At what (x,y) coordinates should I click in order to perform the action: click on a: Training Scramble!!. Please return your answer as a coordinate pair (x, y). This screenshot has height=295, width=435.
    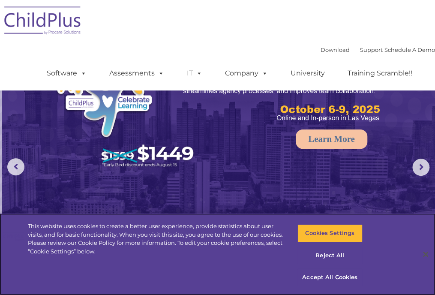
    Looking at the image, I should click on (380, 73).